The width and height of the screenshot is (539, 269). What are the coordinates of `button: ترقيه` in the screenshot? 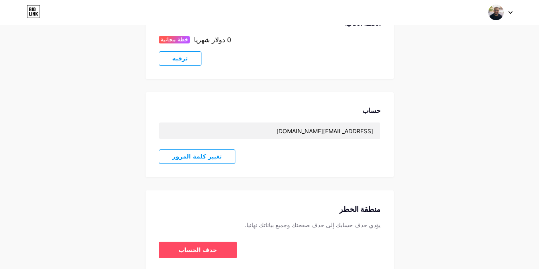 It's located at (180, 58).